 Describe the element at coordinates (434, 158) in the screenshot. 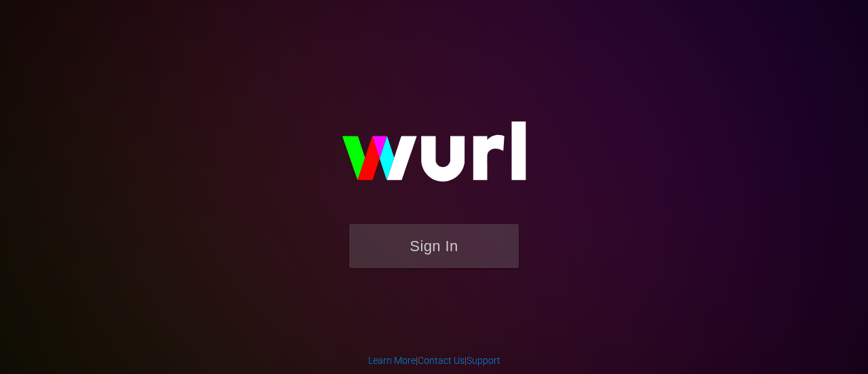

I see `img: wurl-logo-on-black-223613ac3d8ba8fe6dc639794a292ebdb59501304c7dfd60c99c58986ef67473.svg` at that location.